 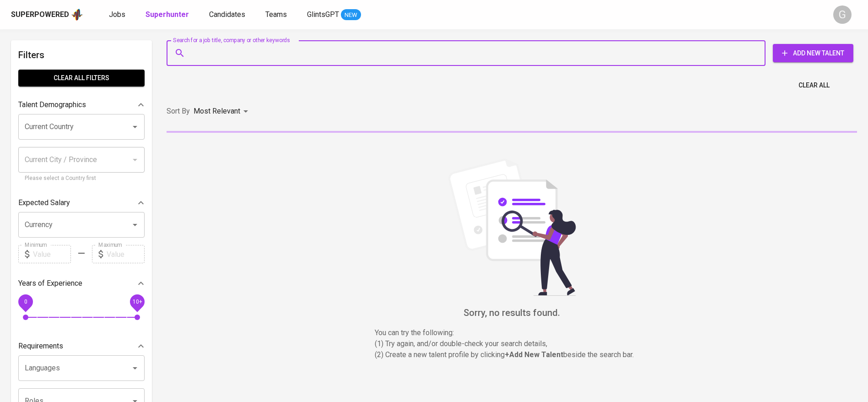 What do you see at coordinates (351, 15) in the screenshot?
I see `span: NEW` at bounding box center [351, 15].